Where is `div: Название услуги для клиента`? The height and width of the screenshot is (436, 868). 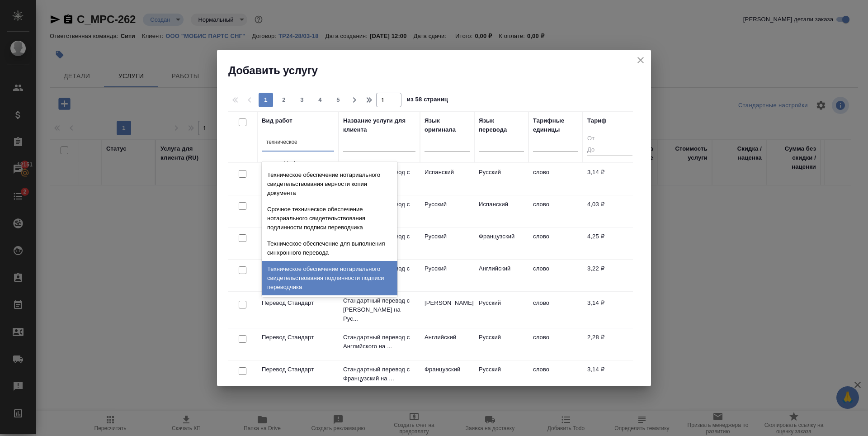
div: Название услуги для клиента is located at coordinates (380, 125).